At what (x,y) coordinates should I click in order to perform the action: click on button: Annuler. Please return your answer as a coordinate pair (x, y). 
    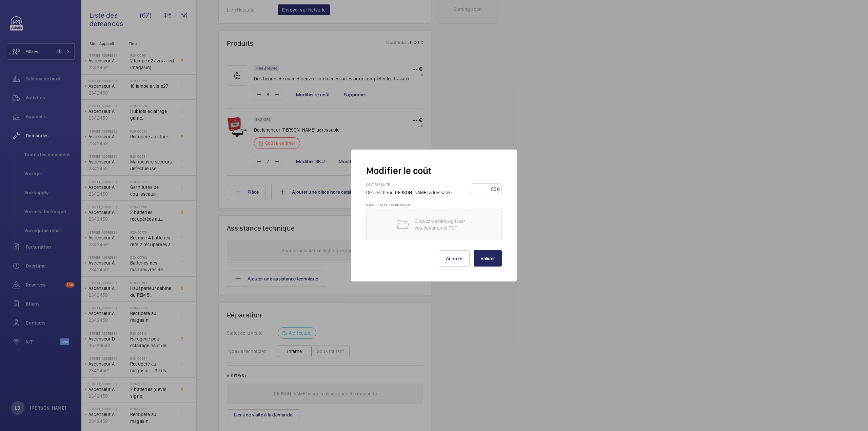
    Looking at the image, I should click on (454, 258).